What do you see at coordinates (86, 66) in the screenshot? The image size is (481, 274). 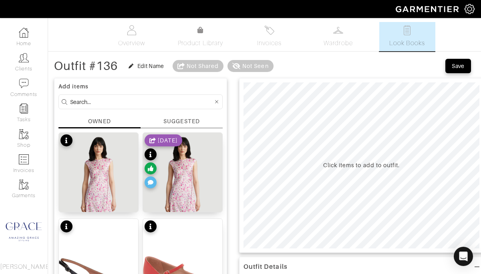 I see `div: Outfit #136` at bounding box center [86, 66].